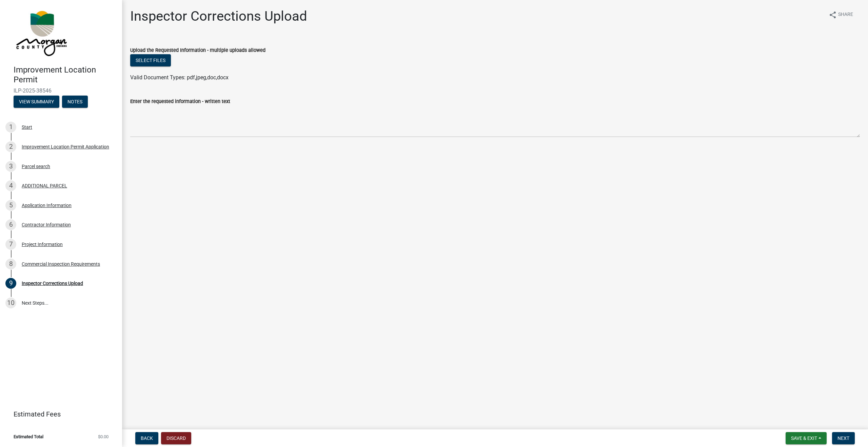 This screenshot has height=447, width=868. I want to click on div: ADDITIONAL PARCEL, so click(45, 186).